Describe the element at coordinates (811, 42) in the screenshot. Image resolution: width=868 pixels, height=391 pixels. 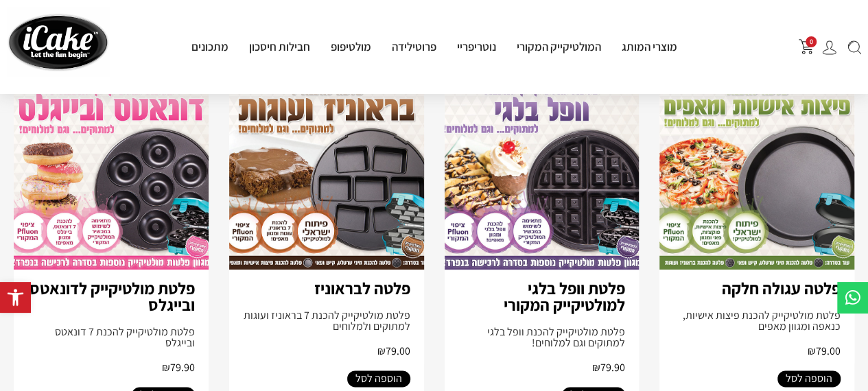
I see `span: 0` at that location.